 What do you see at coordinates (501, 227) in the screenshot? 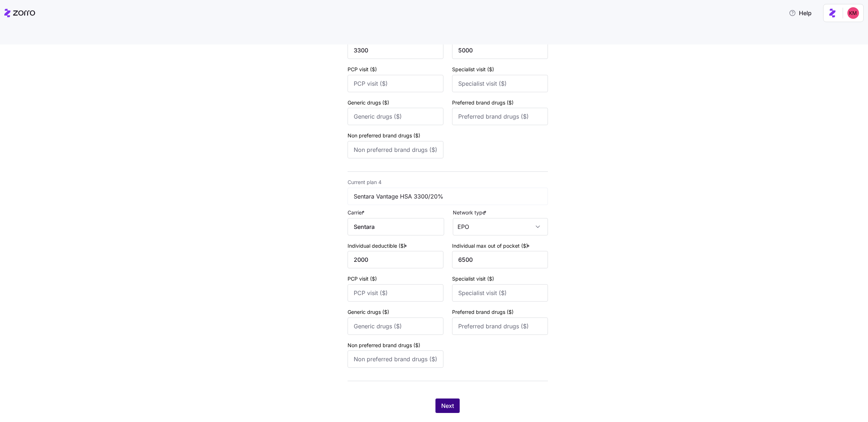
I see `input: Network type` at bounding box center [501, 227].